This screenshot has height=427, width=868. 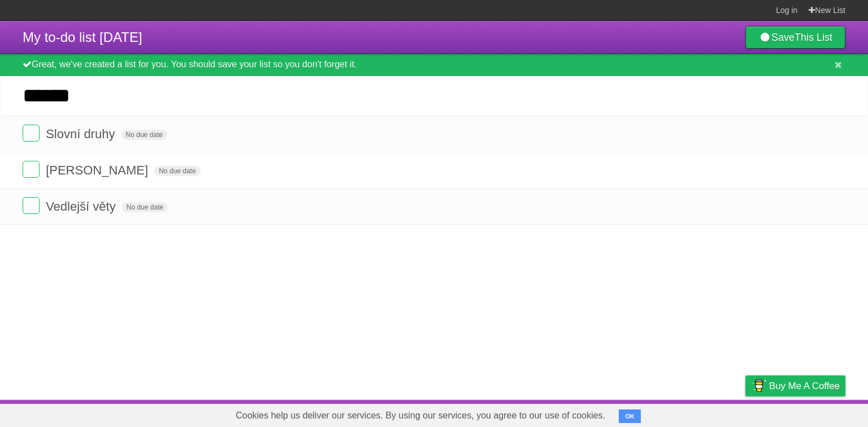 What do you see at coordinates (810, 413) in the screenshot?
I see `a: Suggest a feature` at bounding box center [810, 413].